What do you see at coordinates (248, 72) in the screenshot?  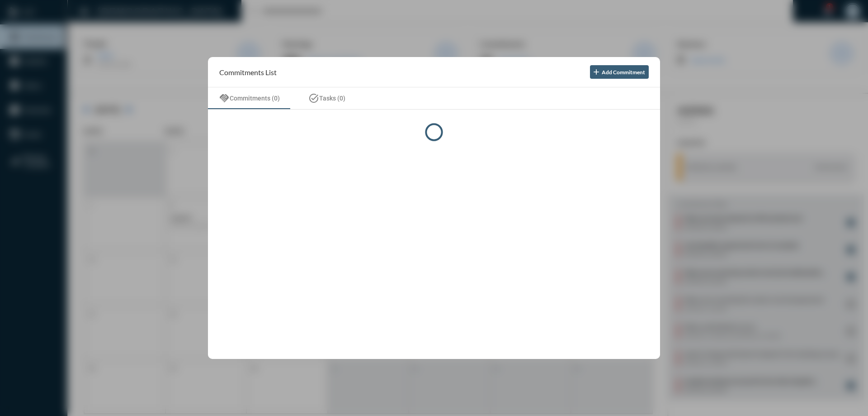 I see `h2: Commitments List` at bounding box center [248, 72].